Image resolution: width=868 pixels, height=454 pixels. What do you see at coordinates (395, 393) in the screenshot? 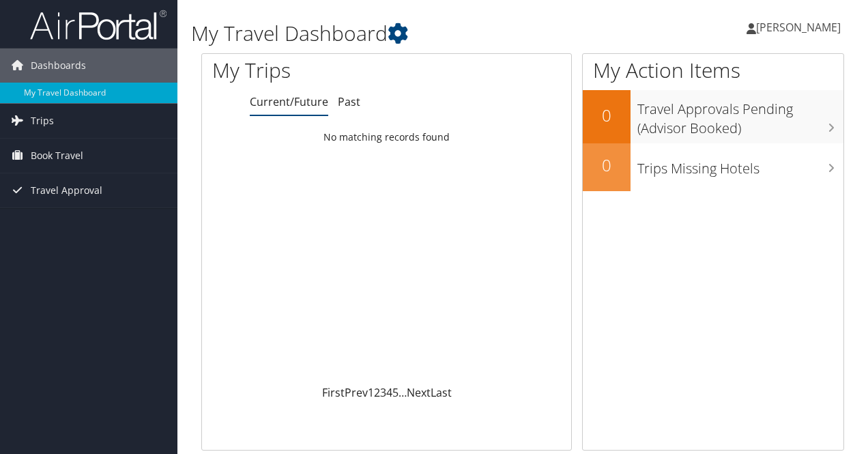
I see `a: 5` at bounding box center [395, 393].